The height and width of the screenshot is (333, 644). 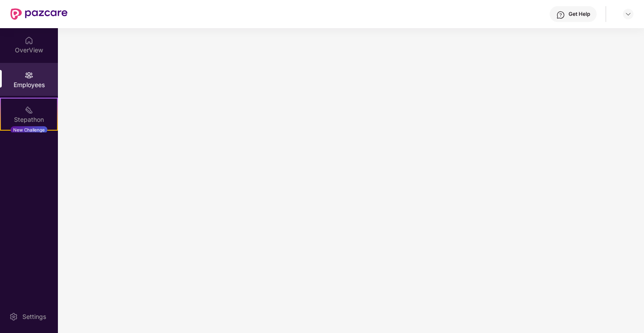 I want to click on img: svg+xml;base64,PHN2ZyBpZD0iRW1wbG95ZWVzIiB4bWxucz0iaHR0cDovL3d3dy53My5vcmcvMjAwMC9zdmciIHdpZHRoPS..., so click(x=29, y=75).